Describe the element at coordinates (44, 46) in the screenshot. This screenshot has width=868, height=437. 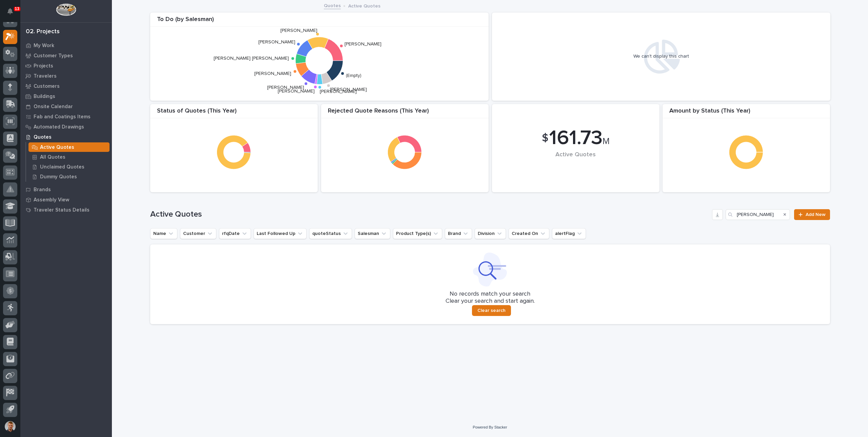
I see `p: My Work` at that location.